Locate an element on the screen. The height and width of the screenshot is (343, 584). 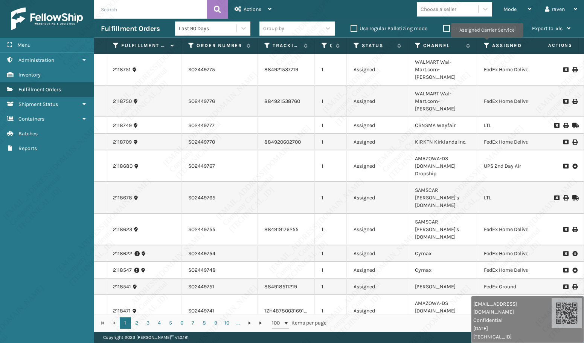
a: 884918511219 is located at coordinates (280, 286).